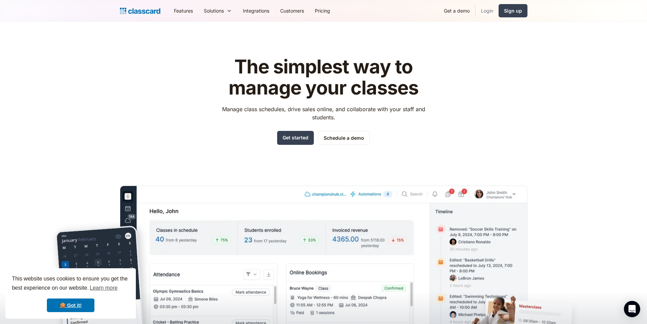 This screenshot has height=324, width=647. I want to click on a: Features, so click(183, 11).